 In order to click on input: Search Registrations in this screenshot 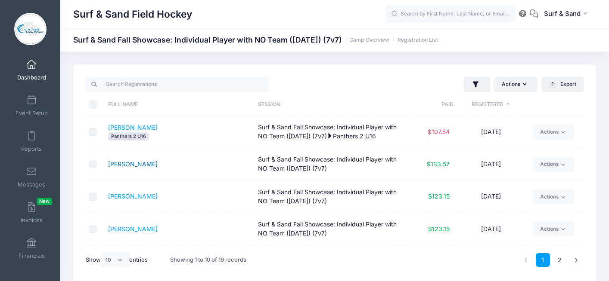, I will do `click(177, 84)`.